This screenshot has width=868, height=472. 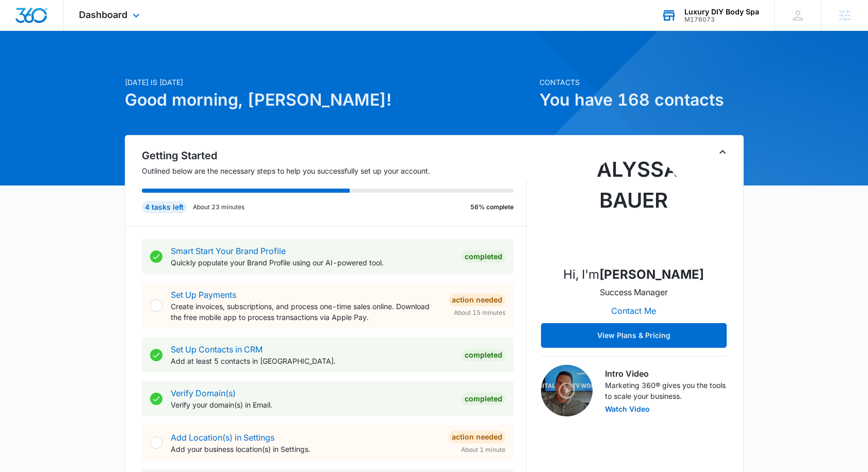 What do you see at coordinates (334, 155) in the screenshot?
I see `h2: Getting Started` at bounding box center [334, 155].